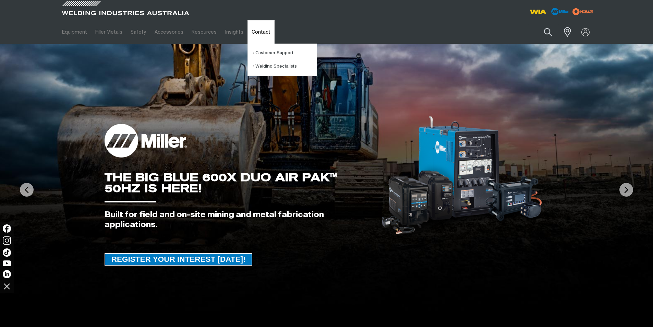 Image resolution: width=653 pixels, height=327 pixels. I want to click on img: LinkedIn, so click(7, 274).